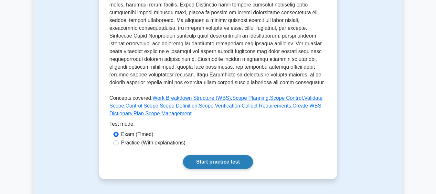 This screenshot has height=194, width=436. I want to click on a: Start practice test, so click(218, 162).